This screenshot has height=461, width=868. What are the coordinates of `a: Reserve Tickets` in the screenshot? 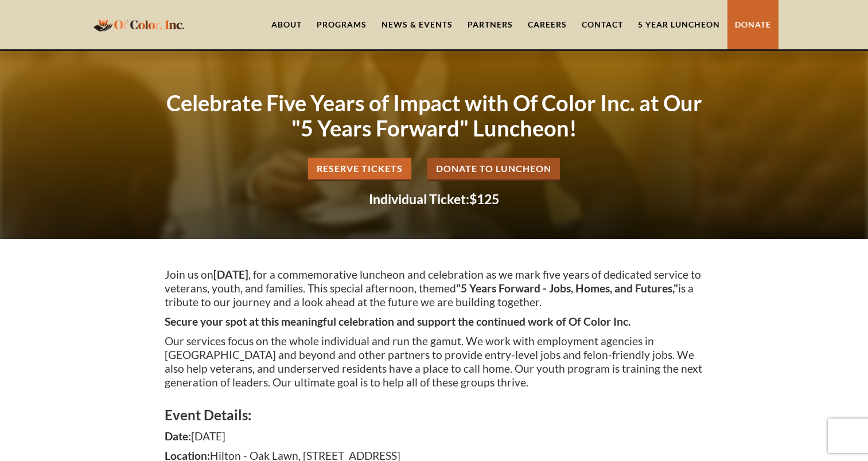 It's located at (360, 169).